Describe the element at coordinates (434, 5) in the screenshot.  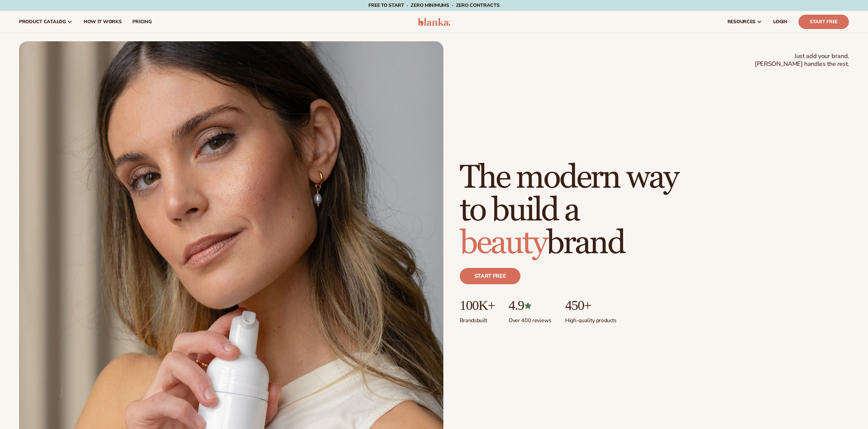
I see `span: Free to start · ZERO minimums · ZERO contracts` at that location.